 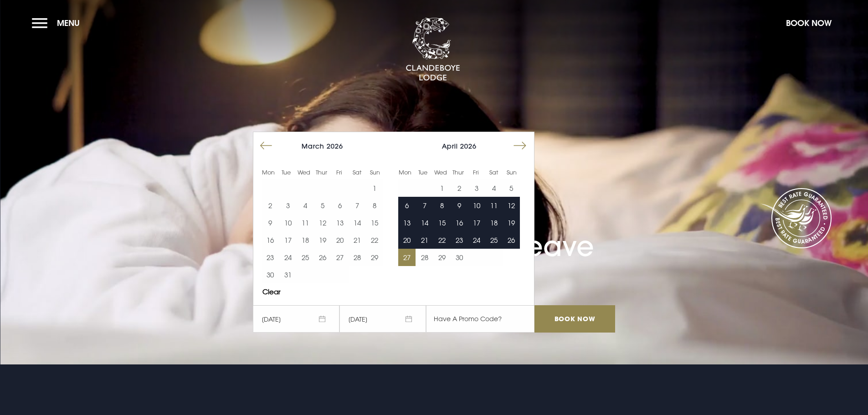 What do you see at coordinates (322, 240) in the screenshot?
I see `button: 19` at bounding box center [322, 240].